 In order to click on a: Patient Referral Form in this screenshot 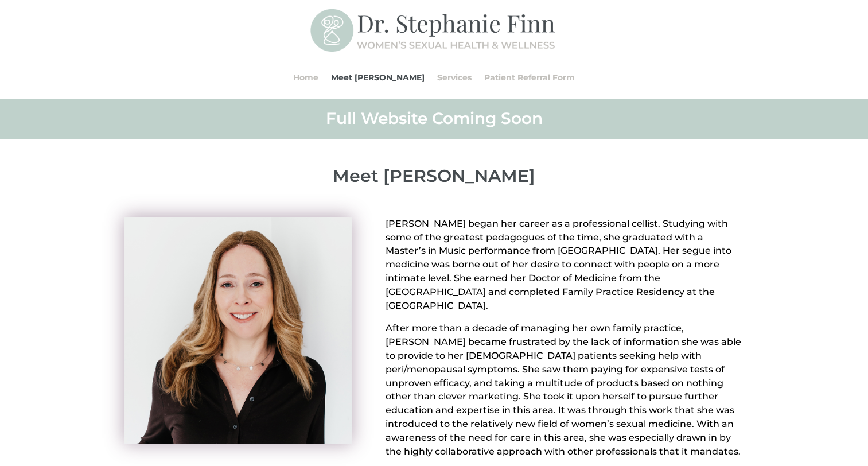, I will do `click(530, 78)`.